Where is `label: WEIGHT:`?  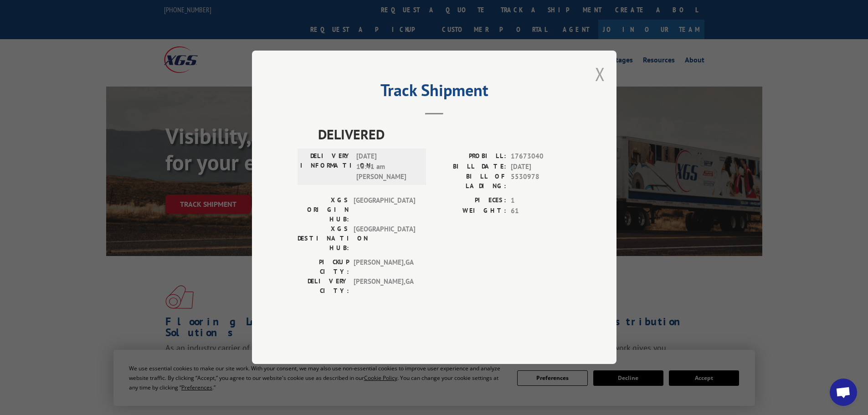 label: WEIGHT: is located at coordinates (471, 211).